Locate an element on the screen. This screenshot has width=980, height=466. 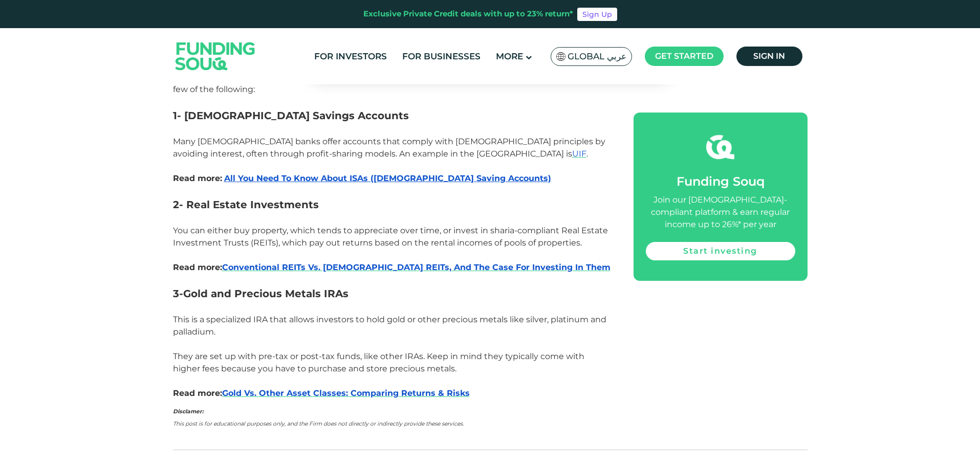
span: If nothing above seems suitable, there’s still many good halal options for retirement planning. C... is located at coordinates (387, 82).